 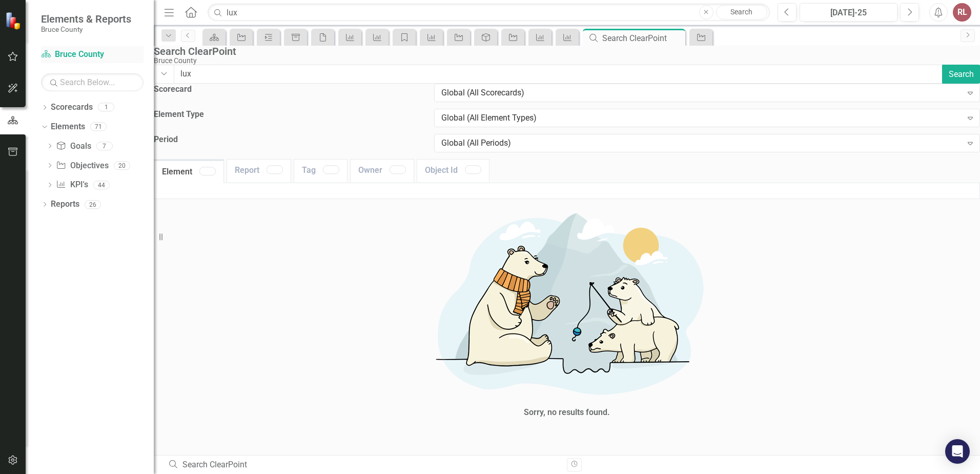 I want to click on input: Search Below..., so click(x=92, y=82).